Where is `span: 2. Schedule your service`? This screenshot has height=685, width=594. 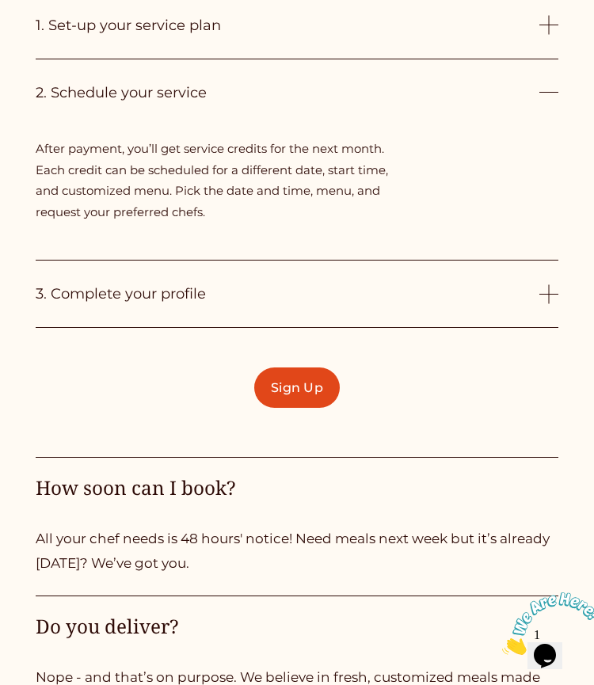 span: 2. Schedule your service is located at coordinates (287, 93).